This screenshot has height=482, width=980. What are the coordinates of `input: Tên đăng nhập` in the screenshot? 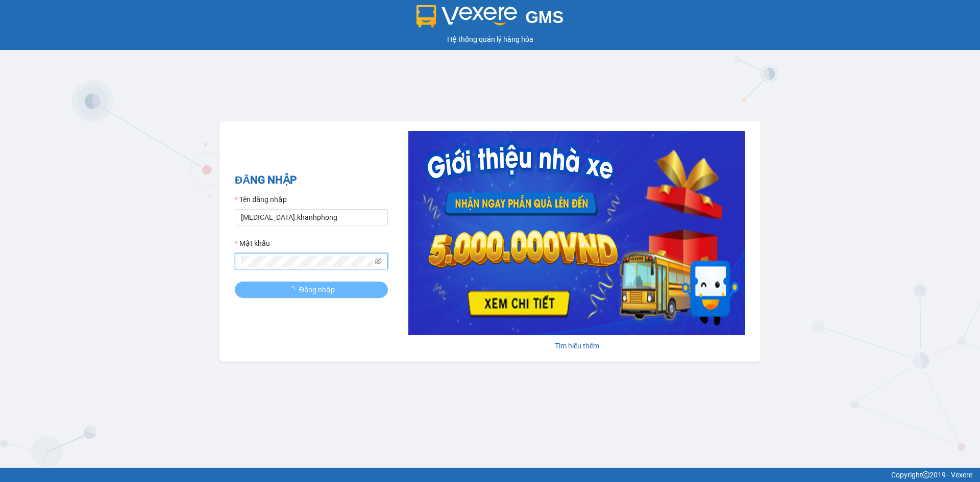 It's located at (311, 217).